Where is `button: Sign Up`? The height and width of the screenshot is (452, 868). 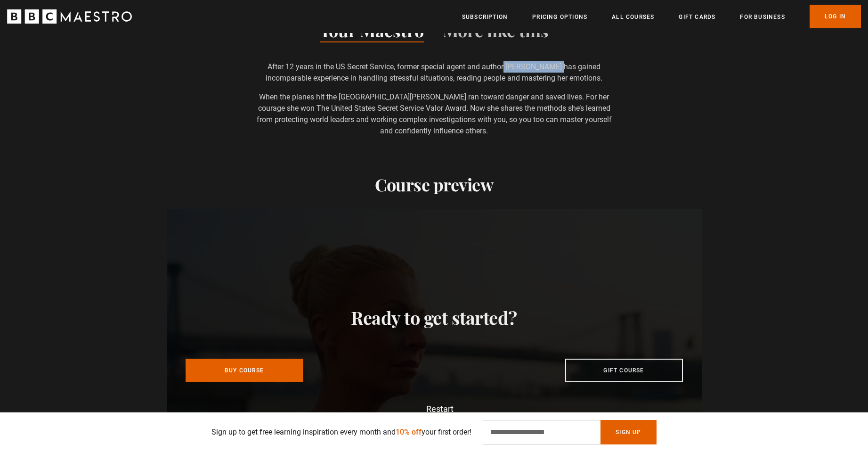
button: Sign Up is located at coordinates (628, 432).